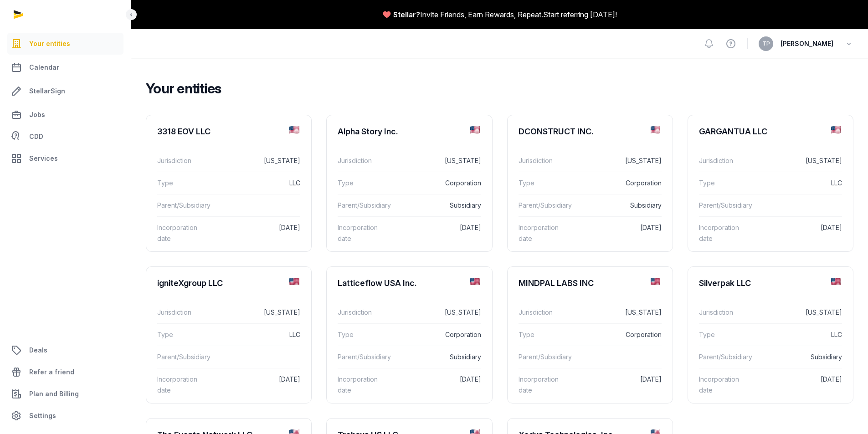 Image resolution: width=868 pixels, height=434 pixels. Describe the element at coordinates (65, 158) in the screenshot. I see `a: Services` at that location.